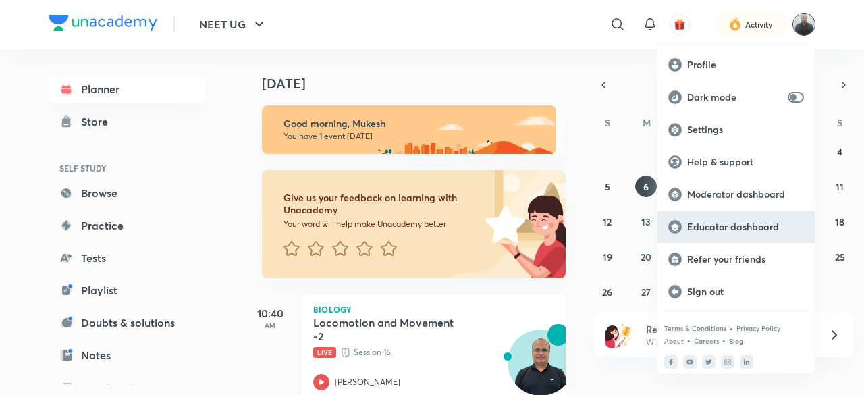 This screenshot has height=395, width=864. What do you see at coordinates (736, 65) in the screenshot?
I see `a: Profile` at bounding box center [736, 65].